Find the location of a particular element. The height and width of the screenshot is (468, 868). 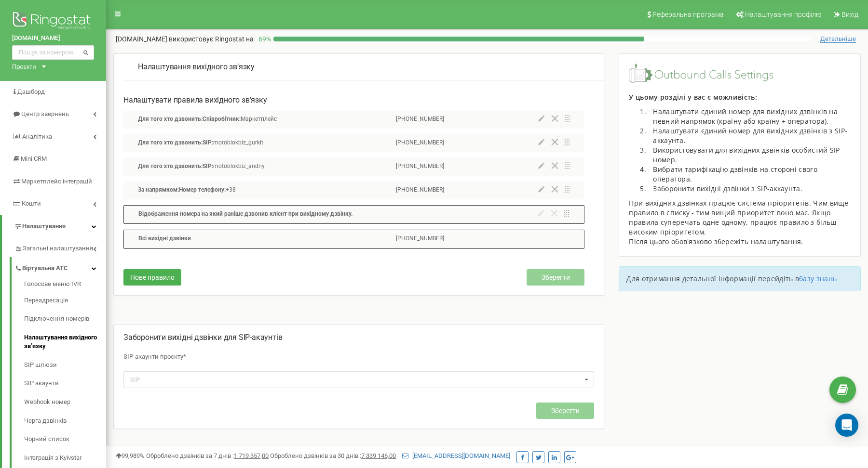

img: image is located at coordinates (700, 73).